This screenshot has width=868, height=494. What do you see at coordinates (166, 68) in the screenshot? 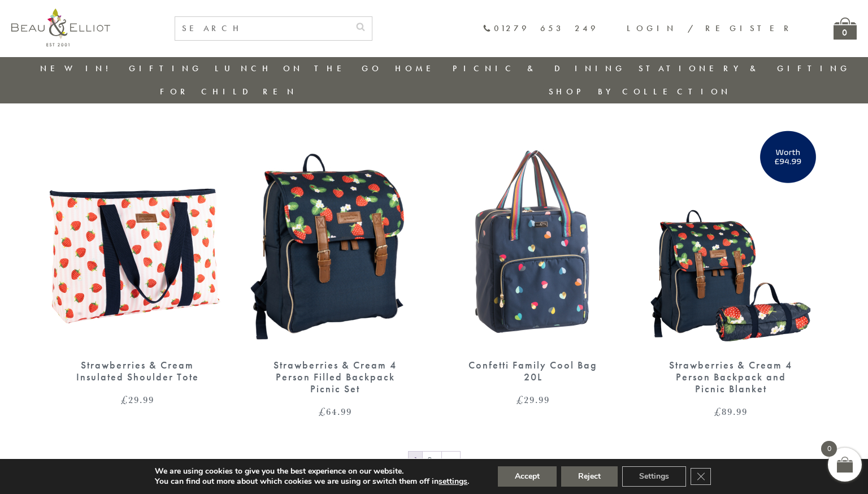
I see `a: Gifting` at bounding box center [166, 68].